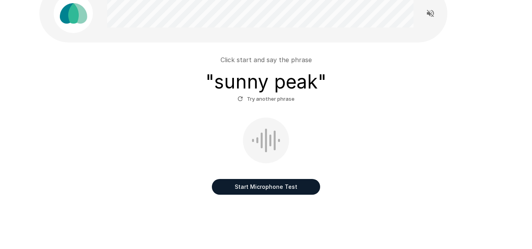 Image resolution: width=532 pixels, height=249 pixels. Describe the element at coordinates (430, 13) in the screenshot. I see `button: Read questions aloud` at that location.